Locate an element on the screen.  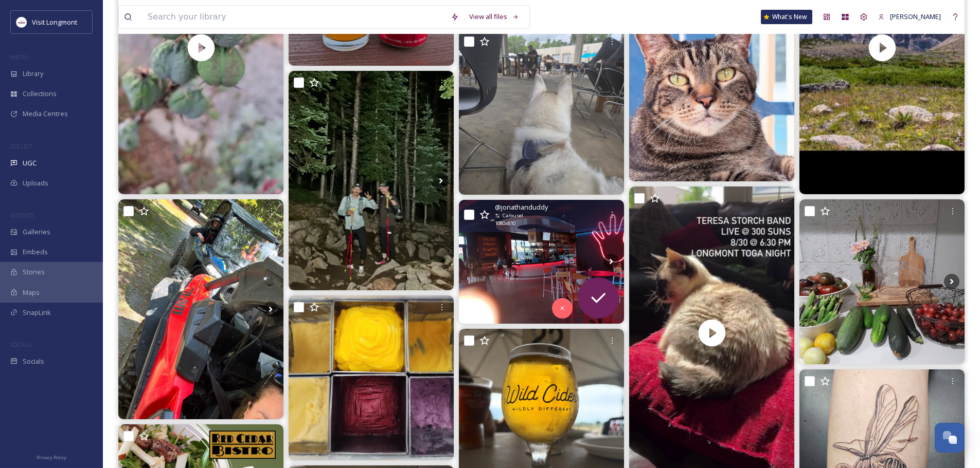
img: For a hot summer day, come try a refreshing sorbet 😎 Mango & Açaí #mangosorbet #açaí #longmont is located at coordinates (371, 378).